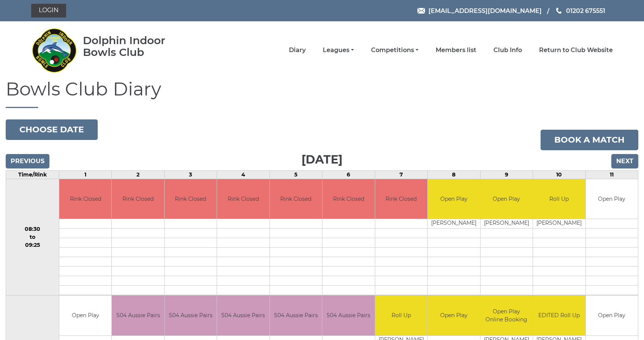 Image resolution: width=644 pixels, height=340 pixels. What do you see at coordinates (52, 129) in the screenshot?
I see `button: Choose date` at bounding box center [52, 129].